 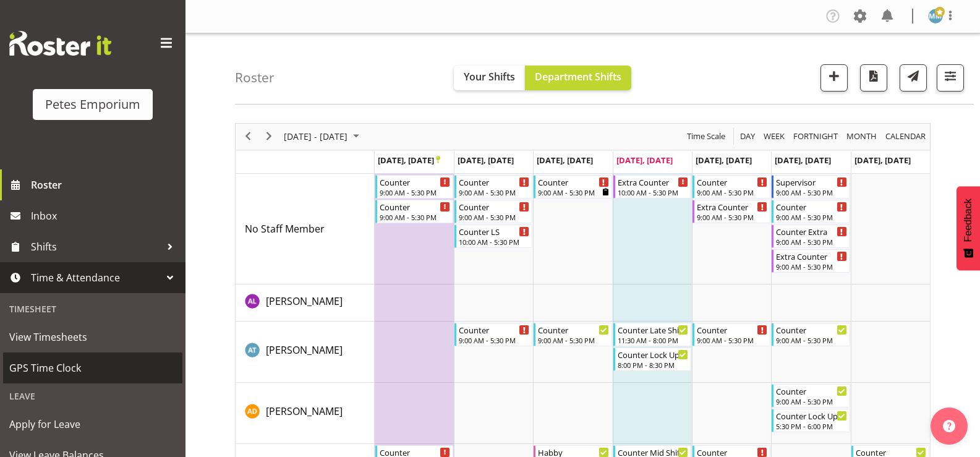 I want to click on button: Your Shifts, so click(x=489, y=78).